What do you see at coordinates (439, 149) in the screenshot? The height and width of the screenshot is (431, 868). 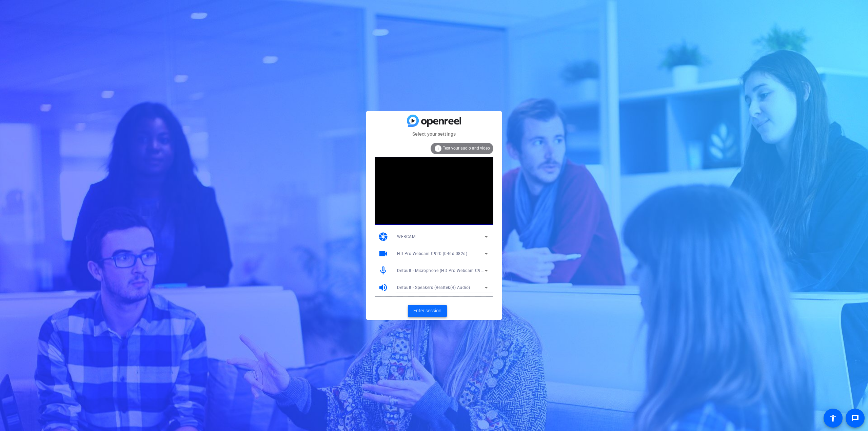 I see `mat-icon: info` at bounding box center [439, 149].